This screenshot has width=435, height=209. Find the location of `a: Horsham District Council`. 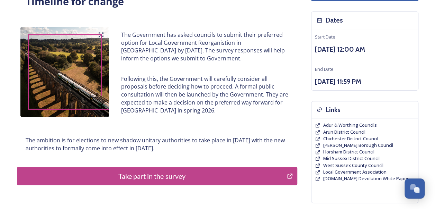

a: Horsham District Council is located at coordinates (349, 151).